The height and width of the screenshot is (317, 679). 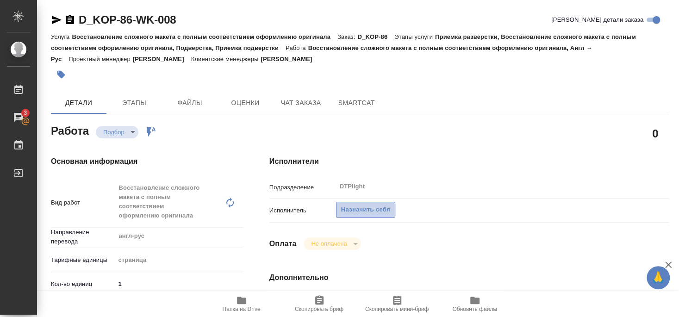 I want to click on h2: Работа, so click(x=70, y=130).